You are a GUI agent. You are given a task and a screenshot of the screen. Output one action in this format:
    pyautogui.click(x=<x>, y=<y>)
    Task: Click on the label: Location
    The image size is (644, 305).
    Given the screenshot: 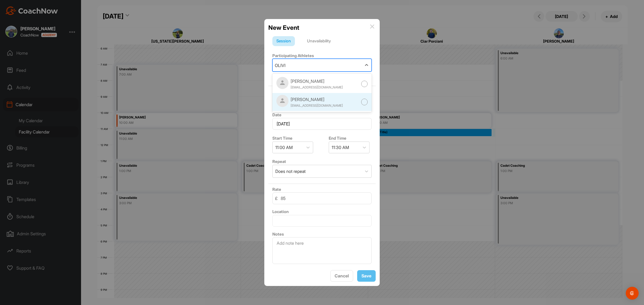 What is the action you would take?
    pyautogui.click(x=280, y=212)
    